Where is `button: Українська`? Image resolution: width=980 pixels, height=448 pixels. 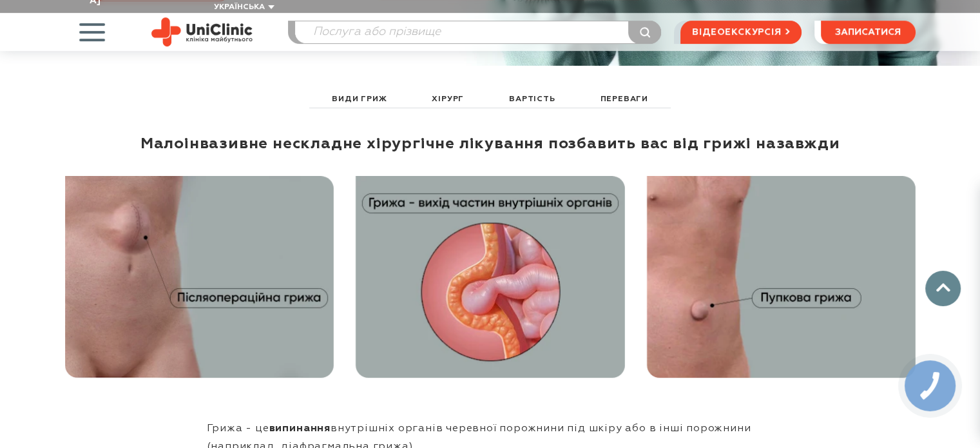 button: Українська is located at coordinates (242, 7).